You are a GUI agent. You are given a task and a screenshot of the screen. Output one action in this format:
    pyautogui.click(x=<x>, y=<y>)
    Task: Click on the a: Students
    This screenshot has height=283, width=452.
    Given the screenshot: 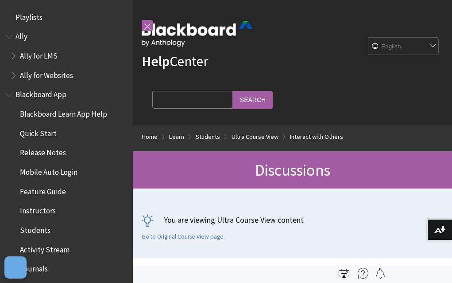 What is the action you would take?
    pyautogui.click(x=208, y=136)
    